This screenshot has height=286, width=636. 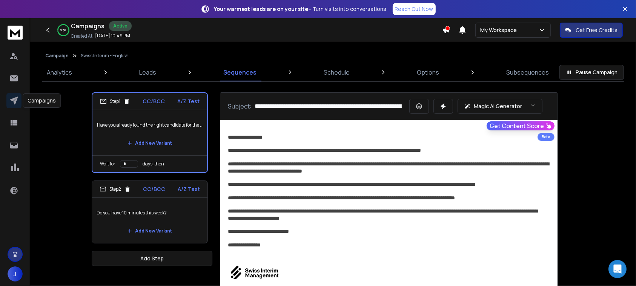 What do you see at coordinates (414, 9) in the screenshot?
I see `a: Reach Out Now` at bounding box center [414, 9].